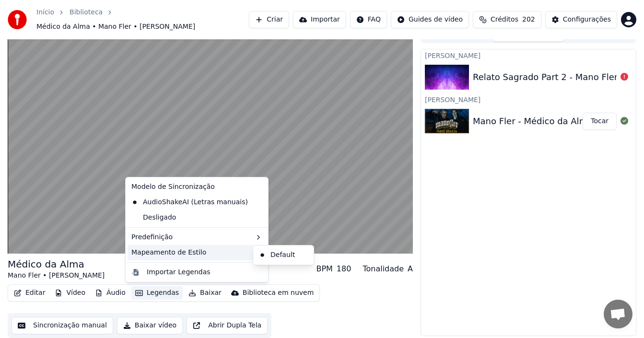  What do you see at coordinates (56, 265) in the screenshot?
I see `div: Médico da Alma` at bounding box center [56, 265].